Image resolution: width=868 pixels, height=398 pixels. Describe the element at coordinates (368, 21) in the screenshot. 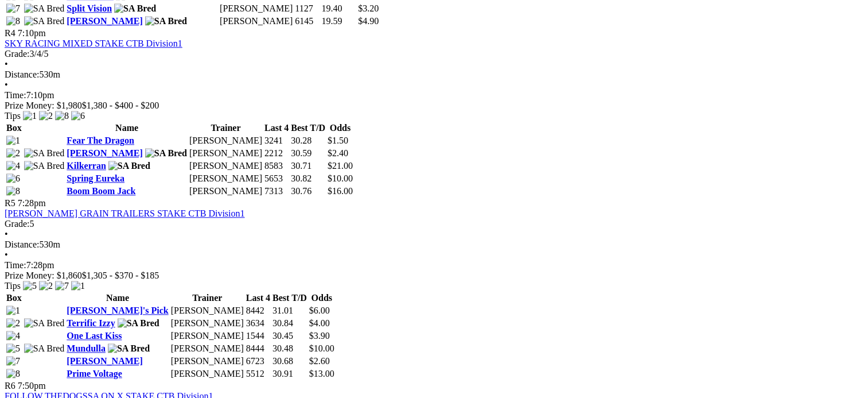

I see `span: $4.90` at that location.